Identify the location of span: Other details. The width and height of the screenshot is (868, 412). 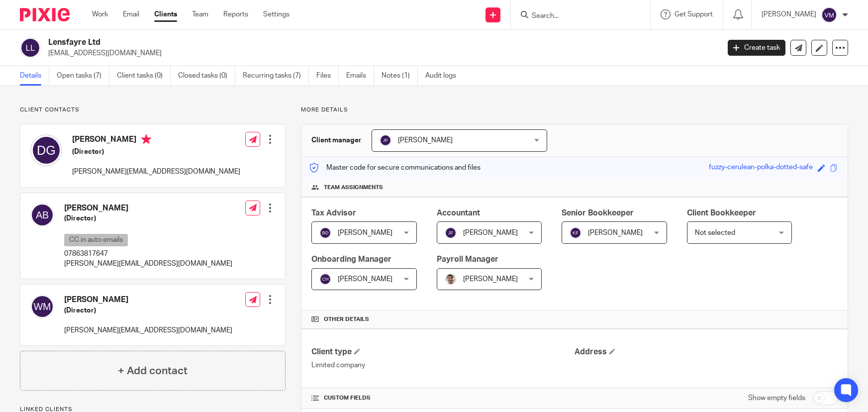
(346, 319).